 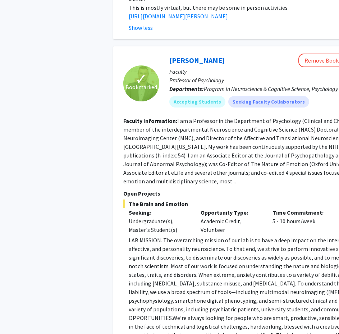 I want to click on button: Show less, so click(x=141, y=28).